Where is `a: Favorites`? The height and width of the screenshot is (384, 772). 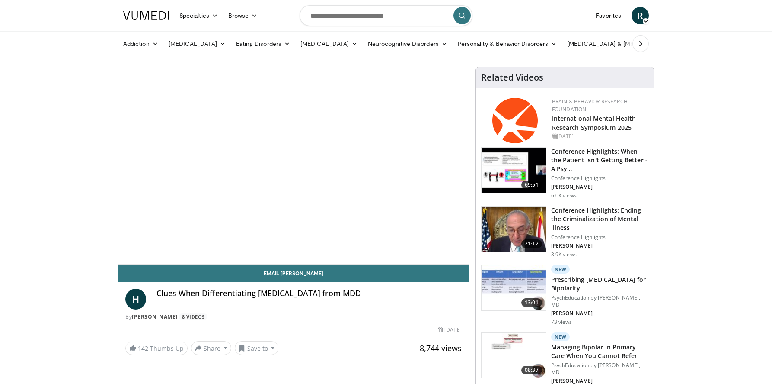
a: Favorites is located at coordinates (608, 16).